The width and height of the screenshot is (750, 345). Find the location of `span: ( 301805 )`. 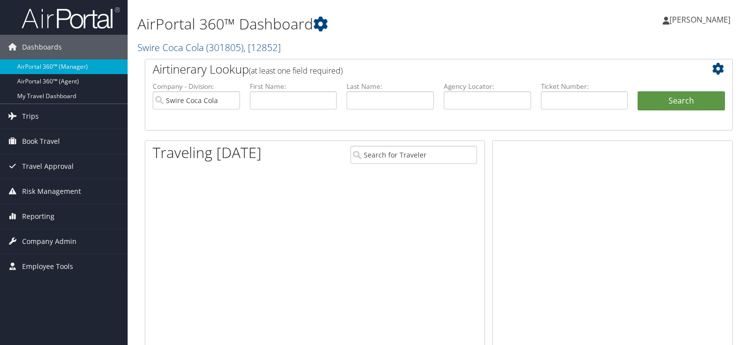

span: ( 301805 ) is located at coordinates (225, 47).